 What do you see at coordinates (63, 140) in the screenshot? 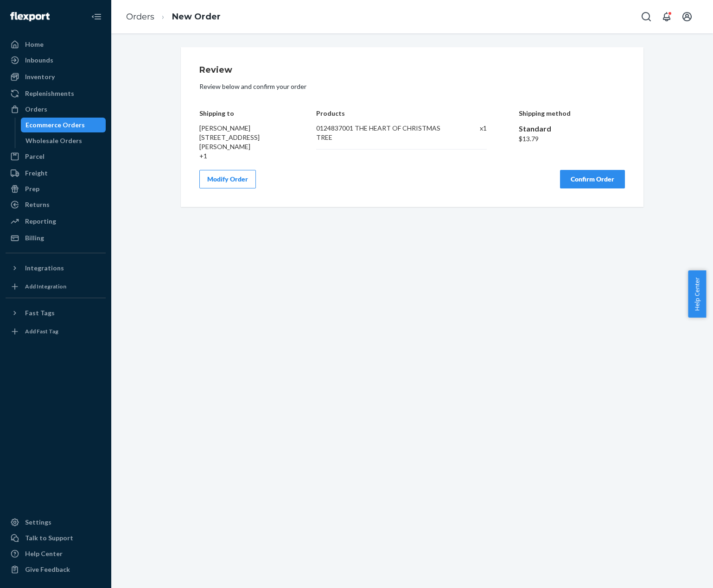
I see `a: Wholesale Orders` at bounding box center [63, 140].